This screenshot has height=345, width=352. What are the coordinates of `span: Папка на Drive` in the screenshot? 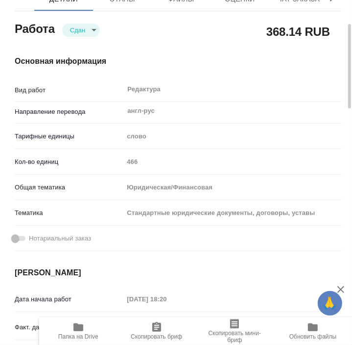 It's located at (78, 336).